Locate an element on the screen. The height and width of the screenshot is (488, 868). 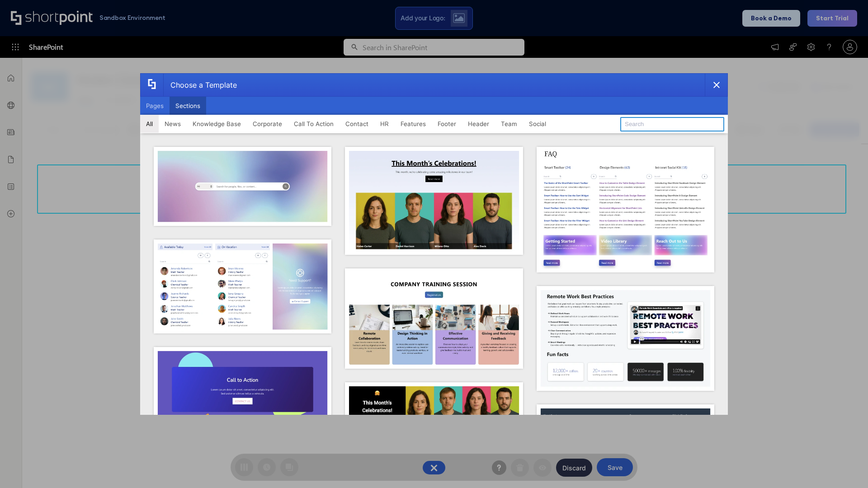
button: Pages is located at coordinates (154, 106).